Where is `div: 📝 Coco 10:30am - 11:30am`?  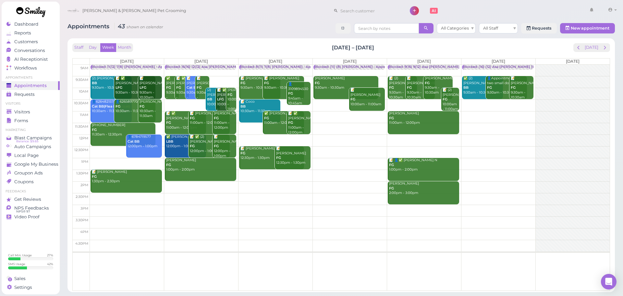 div: 📝 Coco 10:30am - 11:30am is located at coordinates (260, 106).